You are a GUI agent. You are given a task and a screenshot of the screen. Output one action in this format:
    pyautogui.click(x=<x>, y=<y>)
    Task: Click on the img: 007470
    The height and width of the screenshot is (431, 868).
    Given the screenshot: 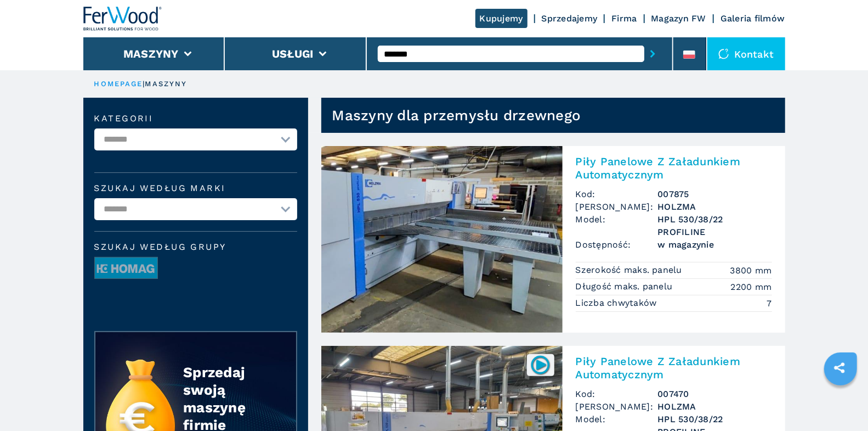 What is the action you would take?
    pyautogui.click(x=540, y=364)
    